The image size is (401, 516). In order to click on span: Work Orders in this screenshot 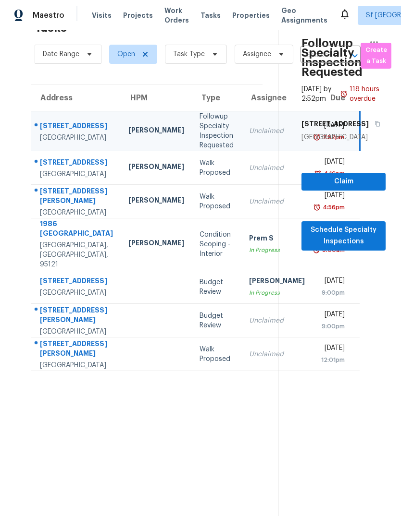, I will do `click(176, 15)`.